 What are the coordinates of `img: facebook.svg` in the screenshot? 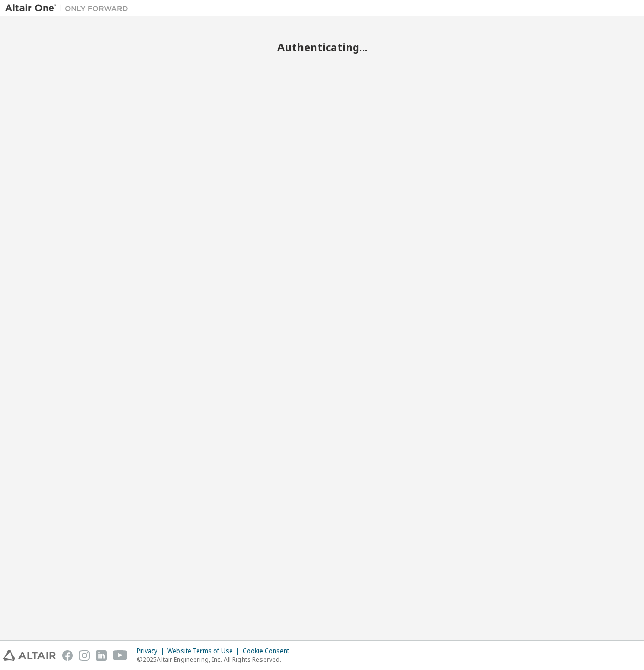 It's located at (67, 655).